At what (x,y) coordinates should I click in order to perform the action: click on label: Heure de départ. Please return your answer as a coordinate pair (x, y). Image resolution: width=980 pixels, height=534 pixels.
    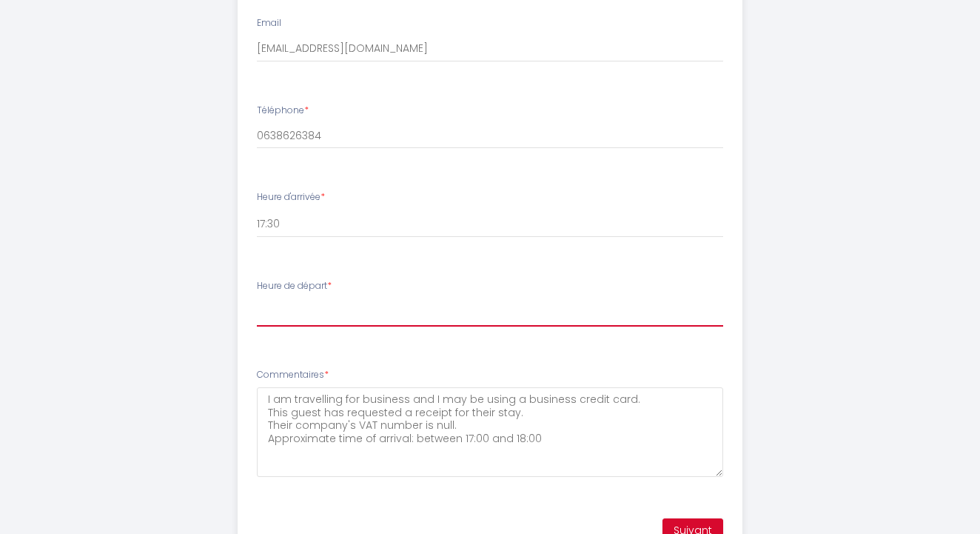
    Looking at the image, I should click on (294, 286).